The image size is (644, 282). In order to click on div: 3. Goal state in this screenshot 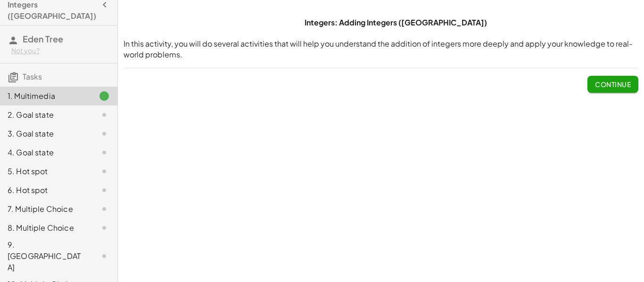, I will do `click(45, 134)`.